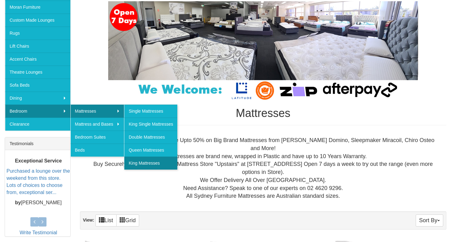 The image size is (451, 242). What do you see at coordinates (37, 111) in the screenshot?
I see `a: Bedroom` at bounding box center [37, 111].